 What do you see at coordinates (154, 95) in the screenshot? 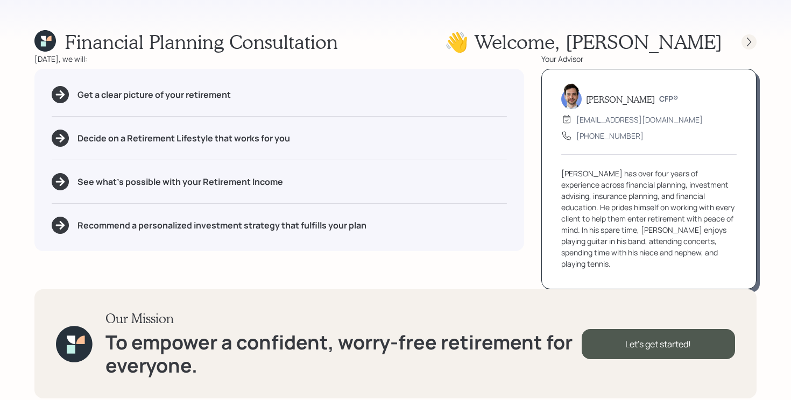
I see `h5: Get a clear picture of your retirement` at bounding box center [154, 95].